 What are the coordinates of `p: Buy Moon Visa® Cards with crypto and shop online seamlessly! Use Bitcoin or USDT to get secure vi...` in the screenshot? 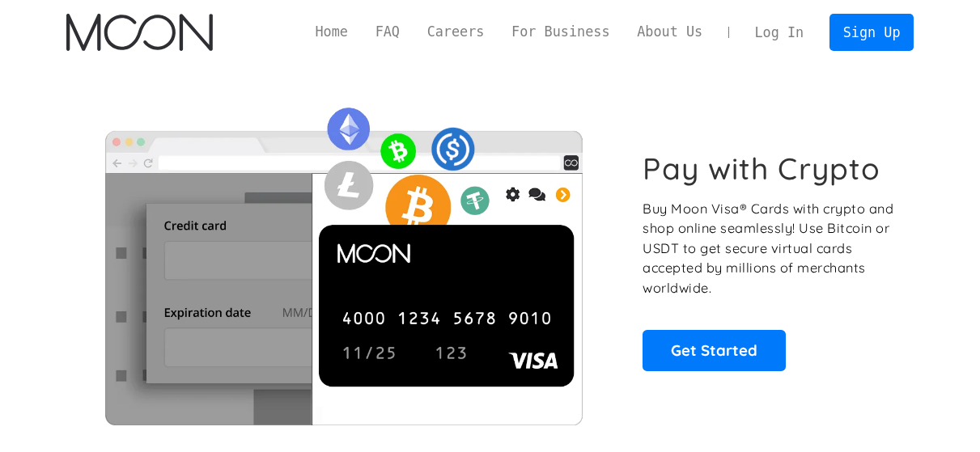 It's located at (768, 248).